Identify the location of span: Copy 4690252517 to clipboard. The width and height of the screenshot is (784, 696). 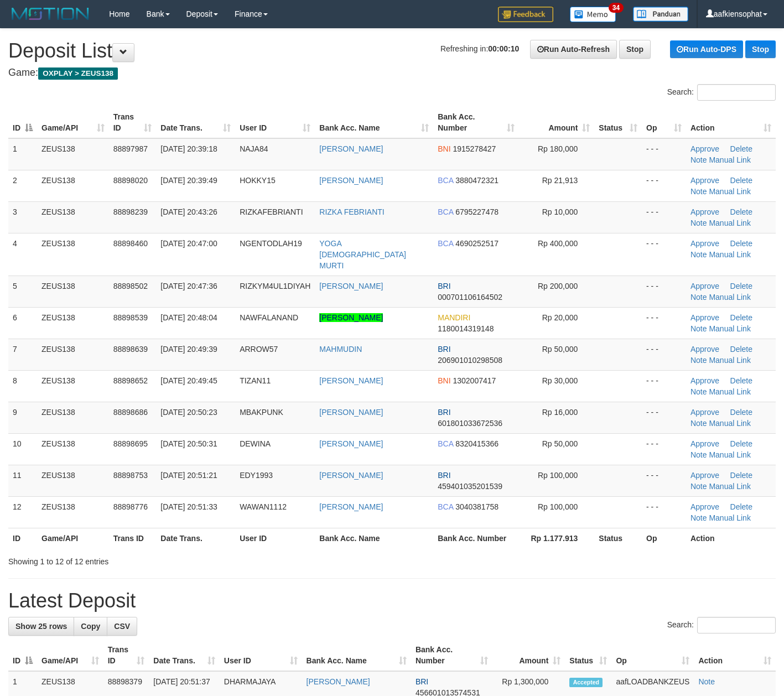
(477, 243).